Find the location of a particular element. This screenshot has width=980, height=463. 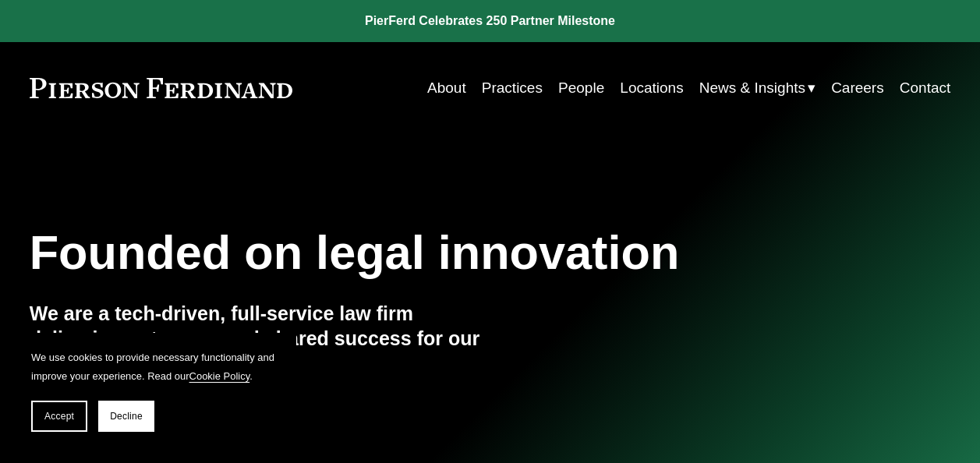

p: We use cookies to provide necessary functionality and improve your experience. Read our . is located at coordinates (156, 367).